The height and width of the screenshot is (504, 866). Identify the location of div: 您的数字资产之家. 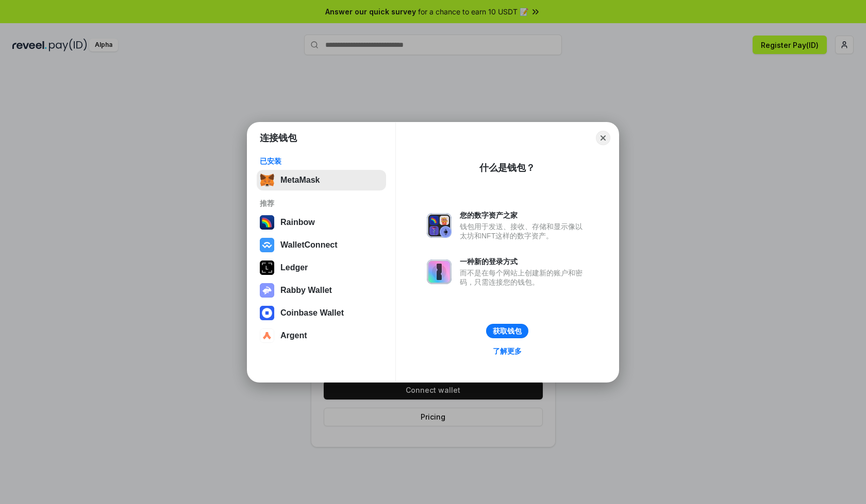
(524, 215).